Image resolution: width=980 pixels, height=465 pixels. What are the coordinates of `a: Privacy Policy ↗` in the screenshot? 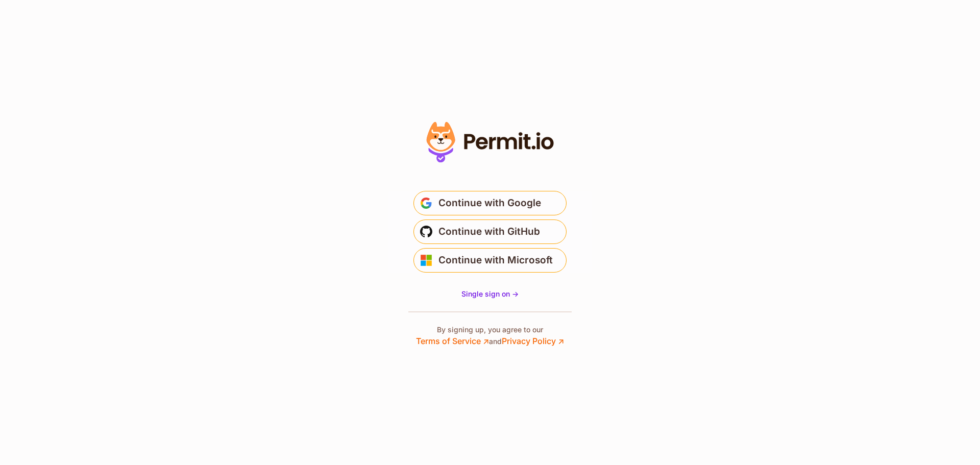 It's located at (533, 341).